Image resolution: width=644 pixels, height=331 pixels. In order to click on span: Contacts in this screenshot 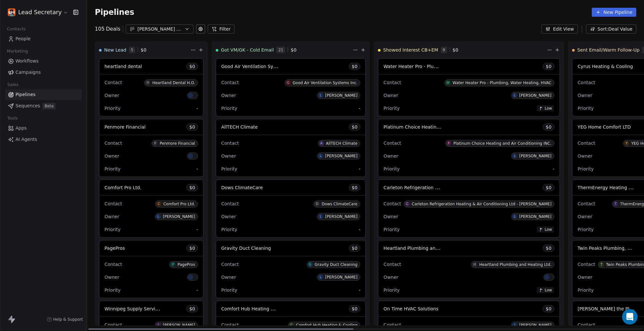, I will do `click(16, 29)`.